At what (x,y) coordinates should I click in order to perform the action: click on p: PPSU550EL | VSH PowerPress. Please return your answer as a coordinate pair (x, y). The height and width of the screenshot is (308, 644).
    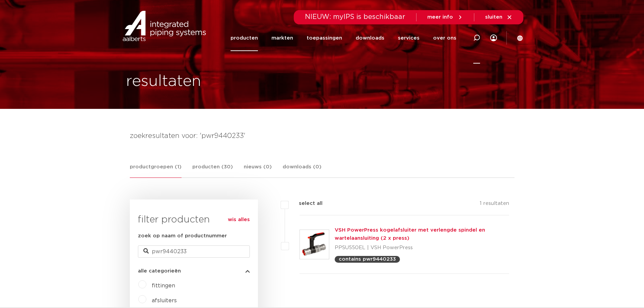
    Looking at the image, I should click on (422, 248).